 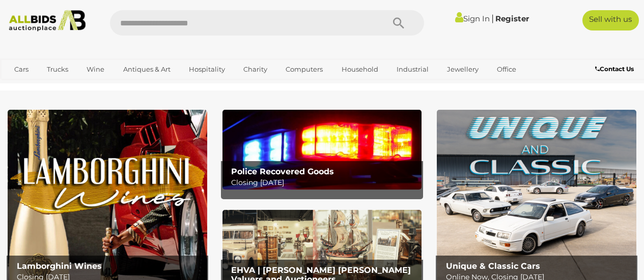 I want to click on b: Lamborghini Wines, so click(x=59, y=266).